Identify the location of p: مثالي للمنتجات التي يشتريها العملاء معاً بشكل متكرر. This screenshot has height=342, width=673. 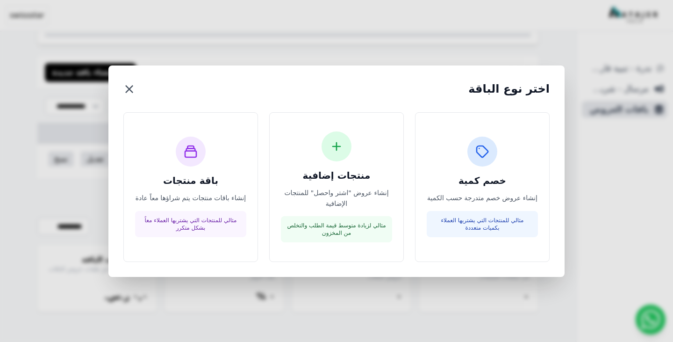
(191, 224).